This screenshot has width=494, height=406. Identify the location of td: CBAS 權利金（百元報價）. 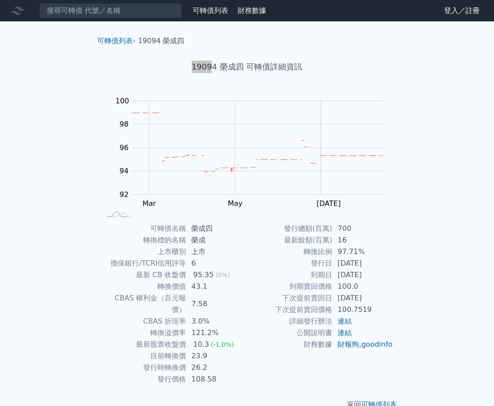
(143, 304).